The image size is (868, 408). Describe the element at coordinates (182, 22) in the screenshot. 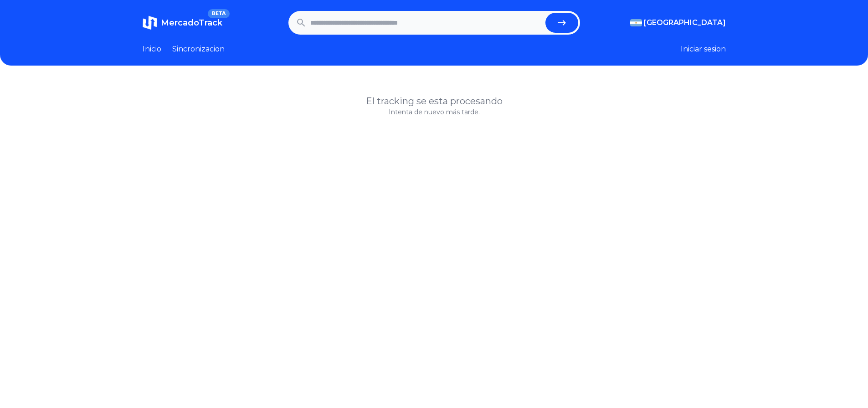

I see `a: MercadoTrackBETA` at that location.